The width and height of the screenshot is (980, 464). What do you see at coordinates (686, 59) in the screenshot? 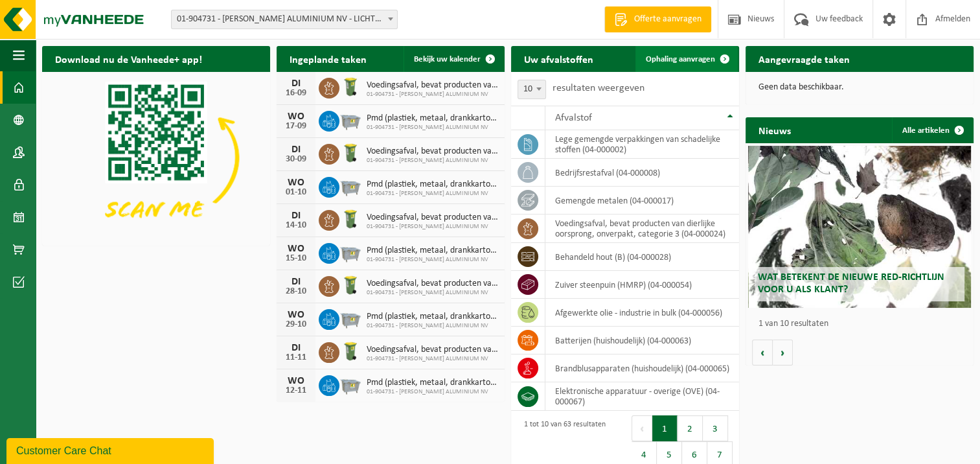
I see `a: Ophaling aanvragen` at bounding box center [686, 59].